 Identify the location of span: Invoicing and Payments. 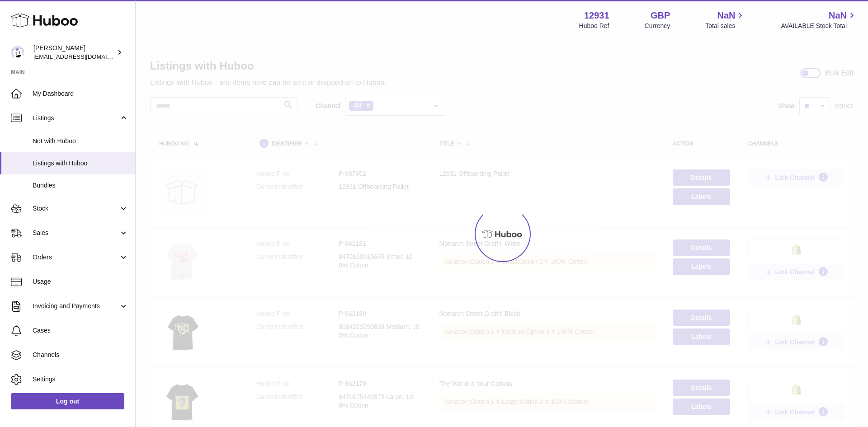
(76, 306).